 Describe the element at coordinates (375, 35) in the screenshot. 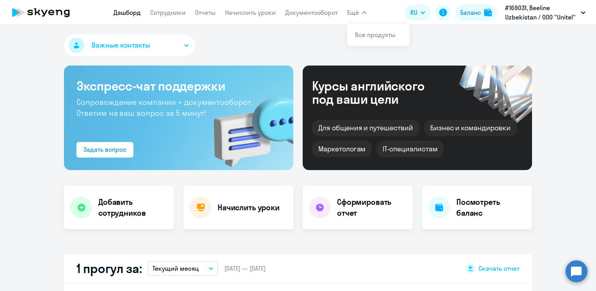

I see `a: Все продукты` at that location.